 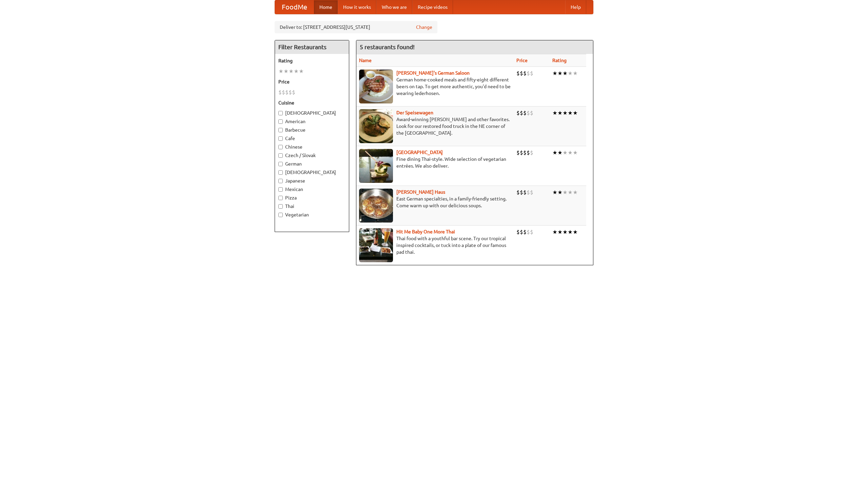 What do you see at coordinates (281, 122) in the screenshot?
I see `input: American` at bounding box center [281, 122].